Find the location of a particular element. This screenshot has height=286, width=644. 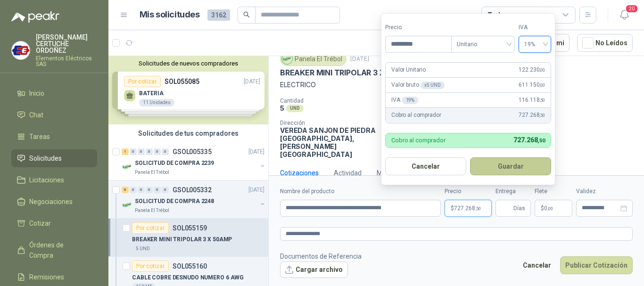

span: 19% is located at coordinates (534, 44).